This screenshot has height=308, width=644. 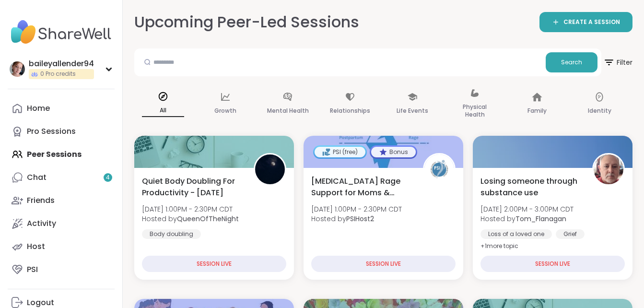 I want to click on span: 0 Pro credits, so click(x=58, y=74).